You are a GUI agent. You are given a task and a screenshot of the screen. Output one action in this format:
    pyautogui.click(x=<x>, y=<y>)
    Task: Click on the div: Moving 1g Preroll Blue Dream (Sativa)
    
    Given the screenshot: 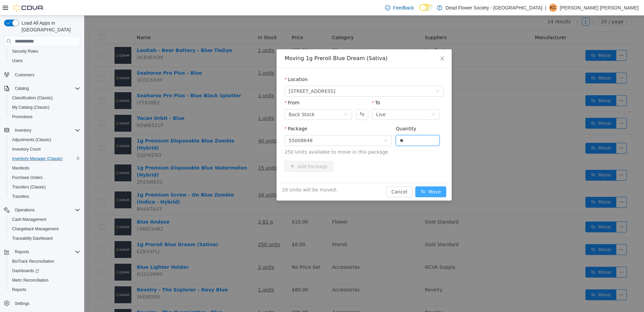 What is the action you would take?
    pyautogui.click(x=280, y=43)
    